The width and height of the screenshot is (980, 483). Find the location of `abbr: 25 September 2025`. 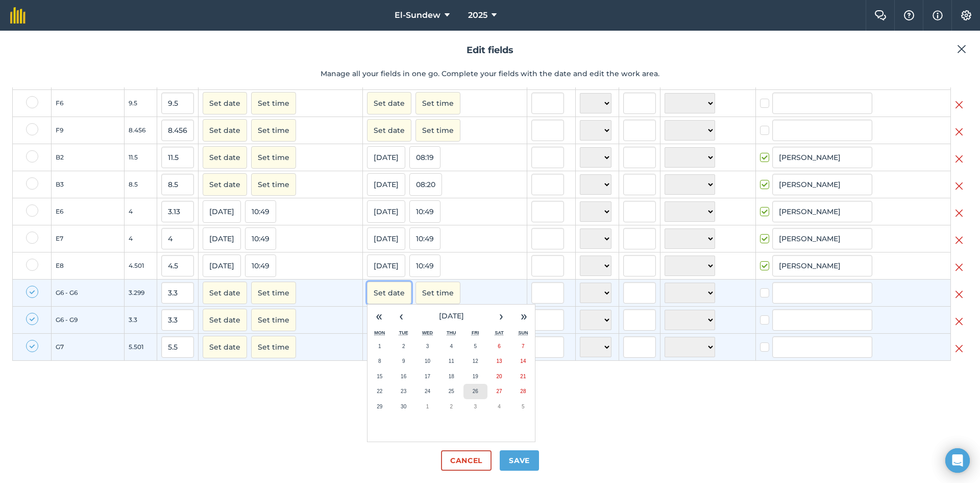

abbr: 25 September 2025 is located at coordinates (451, 391).